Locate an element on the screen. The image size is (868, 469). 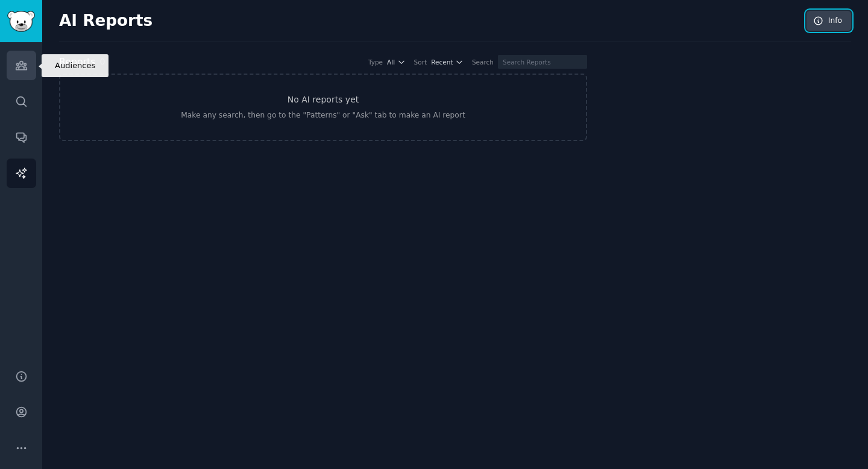
a: Info is located at coordinates (829, 21).